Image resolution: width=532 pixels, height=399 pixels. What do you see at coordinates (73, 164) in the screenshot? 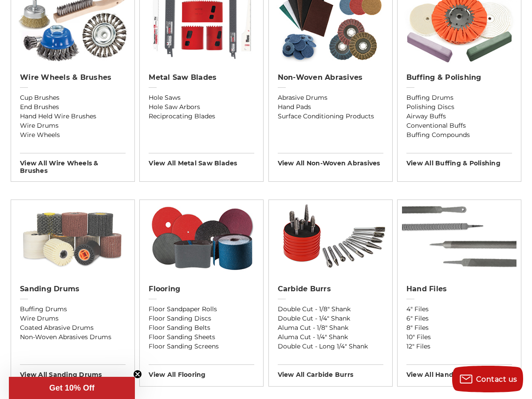
I see `h3: View All wire wheels & brushes` at bounding box center [73, 164].